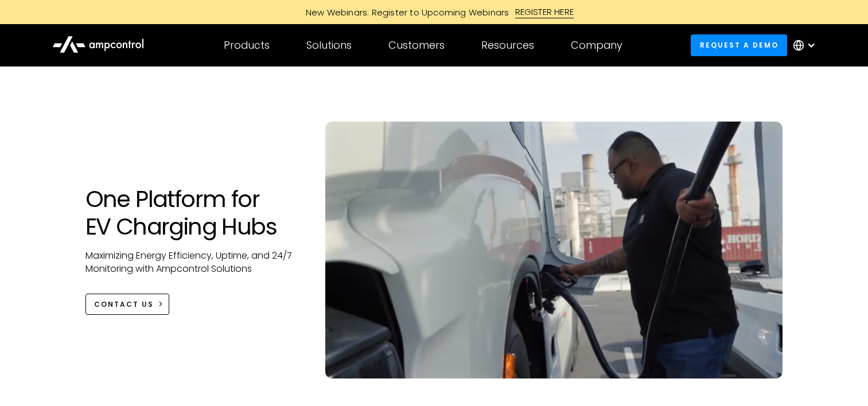 The height and width of the screenshot is (406, 868). I want to click on div: CONTACT US, so click(124, 304).